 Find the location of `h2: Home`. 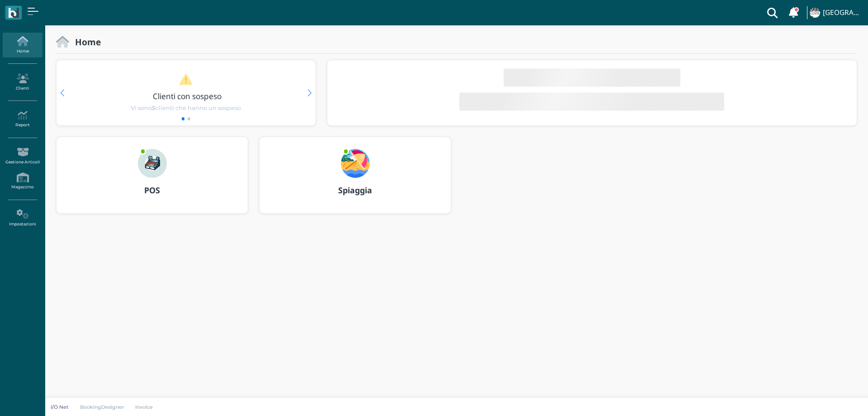

h2: Home is located at coordinates (85, 41).